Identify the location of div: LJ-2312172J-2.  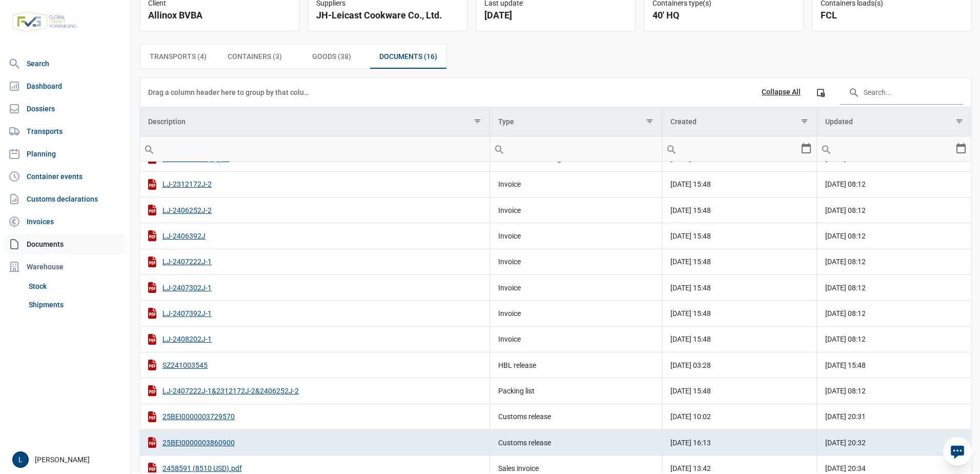
(315, 184).